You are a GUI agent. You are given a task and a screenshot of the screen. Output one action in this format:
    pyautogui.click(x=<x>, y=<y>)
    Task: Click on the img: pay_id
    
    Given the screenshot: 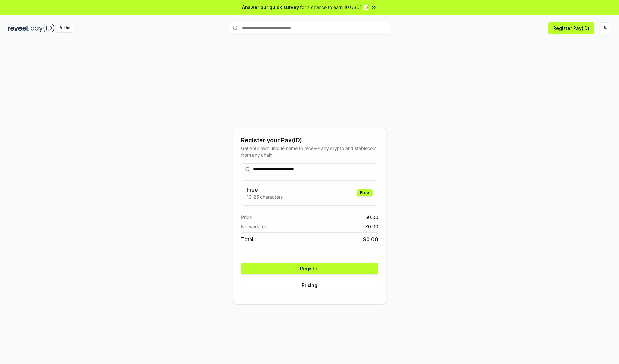 What is the action you would take?
    pyautogui.click(x=43, y=28)
    